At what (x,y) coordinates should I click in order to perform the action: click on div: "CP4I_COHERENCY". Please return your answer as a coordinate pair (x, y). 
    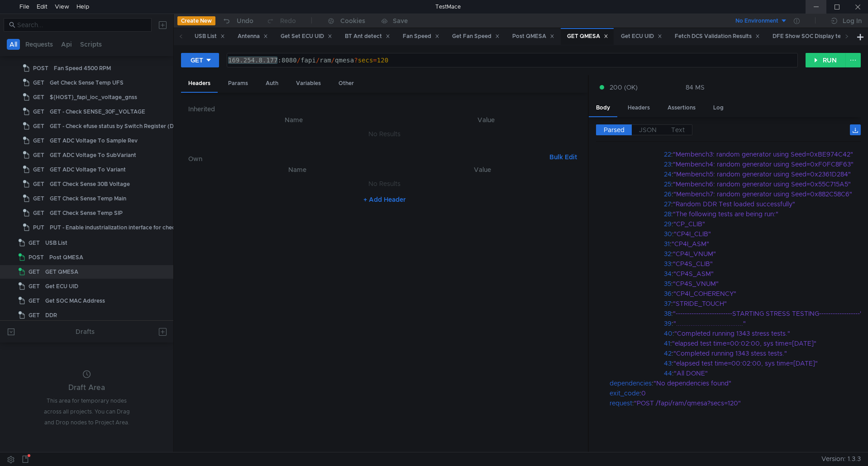
    Looking at the image, I should click on (768, 294).